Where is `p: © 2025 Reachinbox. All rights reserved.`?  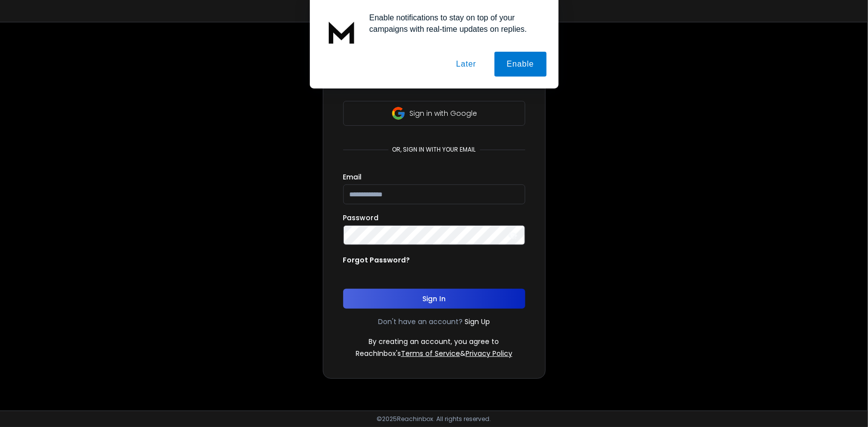 p: © 2025 Reachinbox. All rights reserved. is located at coordinates (434, 419).